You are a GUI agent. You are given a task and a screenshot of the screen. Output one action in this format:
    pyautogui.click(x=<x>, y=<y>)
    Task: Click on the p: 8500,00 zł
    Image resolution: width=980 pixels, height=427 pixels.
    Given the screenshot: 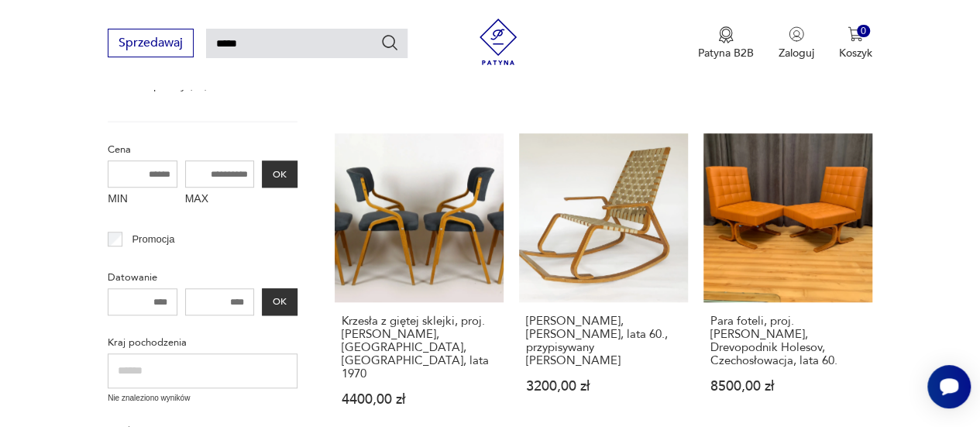 What is the action you would take?
    pyautogui.click(x=787, y=386)
    